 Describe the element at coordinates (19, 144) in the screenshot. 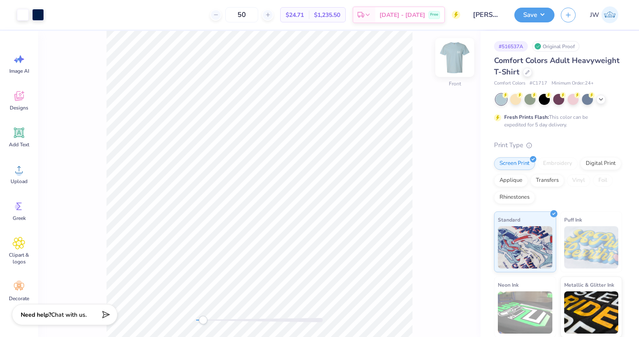

I see `span: Add Text` at that location.